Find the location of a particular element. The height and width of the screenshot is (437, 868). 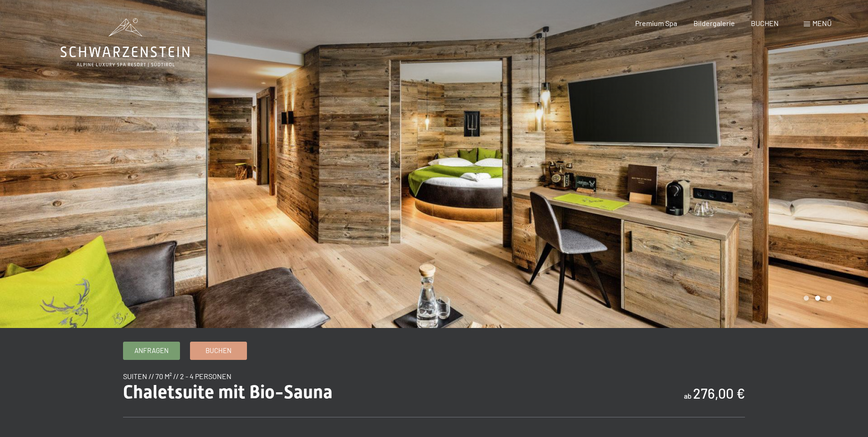

span: BUCHEN is located at coordinates (765, 23).